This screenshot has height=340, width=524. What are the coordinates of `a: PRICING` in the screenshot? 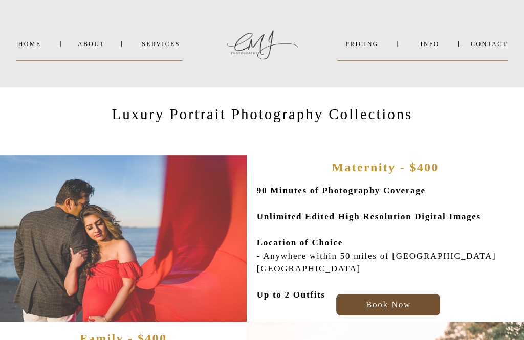 It's located at (362, 43).